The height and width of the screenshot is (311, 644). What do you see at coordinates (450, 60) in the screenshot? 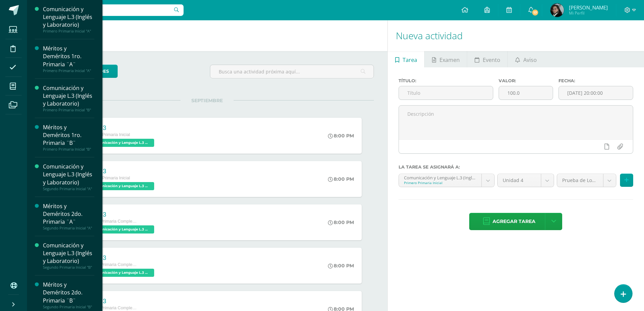
I see `span: Examen` at bounding box center [450, 60].